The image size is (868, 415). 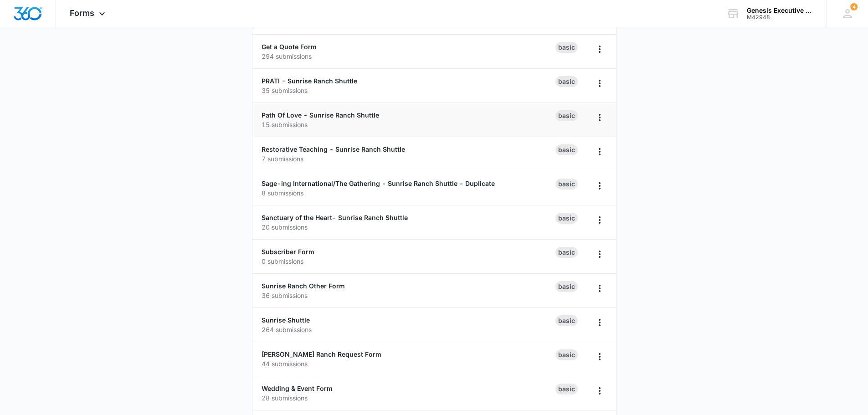 What do you see at coordinates (408, 227) in the screenshot?
I see `p: 20 submissions` at bounding box center [408, 227].